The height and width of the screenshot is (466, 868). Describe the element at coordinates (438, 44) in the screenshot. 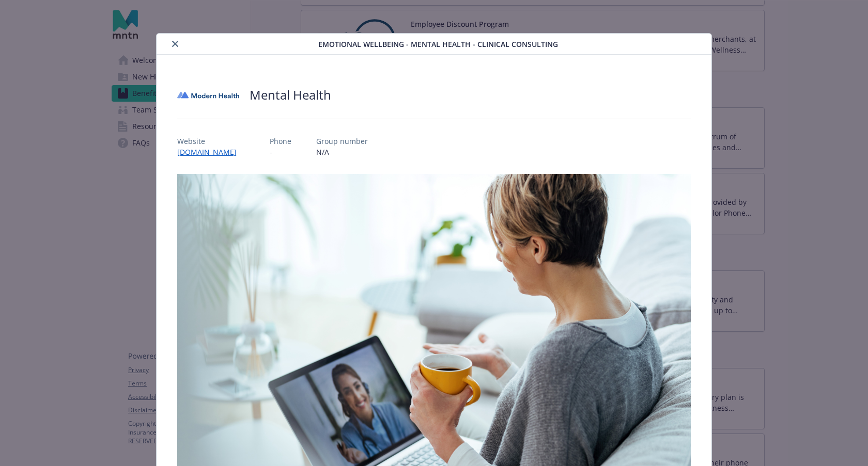

I see `span: Emotional Wellbeing - Mental Health - Clinical Consulting` at that location.